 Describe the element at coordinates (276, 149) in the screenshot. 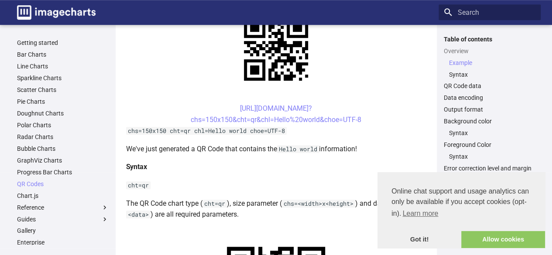

I see `p: We've just generated a QR Code that contains the information!` at that location.